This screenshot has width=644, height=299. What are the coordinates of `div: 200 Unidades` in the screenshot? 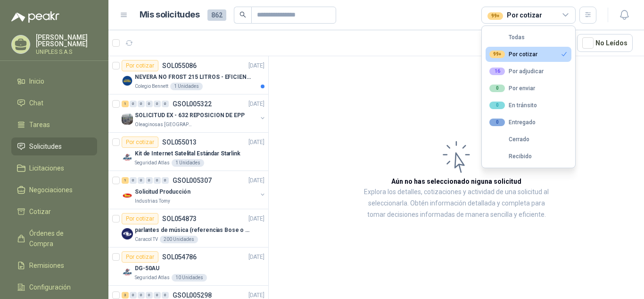 It's located at (179, 239).